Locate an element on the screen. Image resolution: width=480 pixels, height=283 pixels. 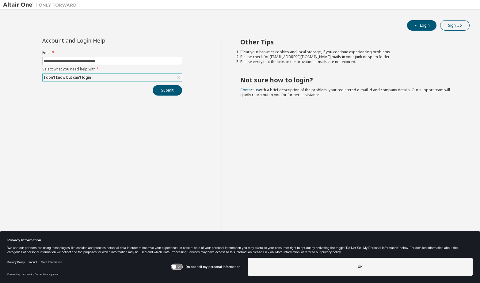
img: Altair One is located at coordinates (41, 5).